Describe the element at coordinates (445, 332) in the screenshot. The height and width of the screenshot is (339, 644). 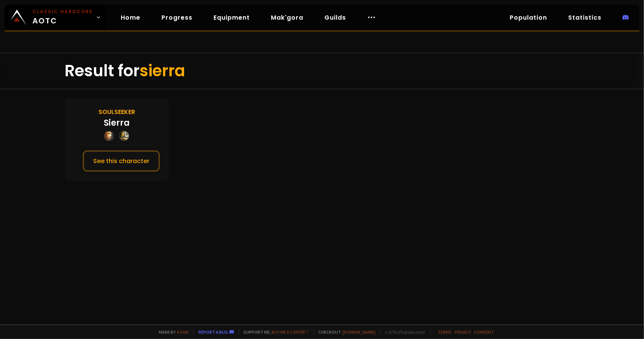
I see `a: Terms` at that location.